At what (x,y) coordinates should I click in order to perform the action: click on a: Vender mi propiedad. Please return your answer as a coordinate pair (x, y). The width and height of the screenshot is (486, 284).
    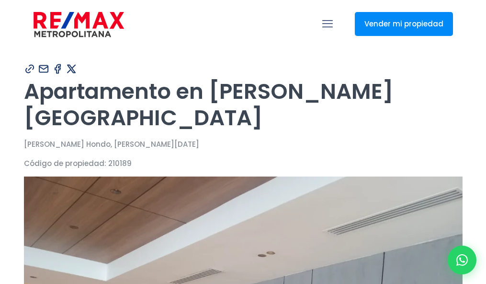
    Looking at the image, I should click on (404, 24).